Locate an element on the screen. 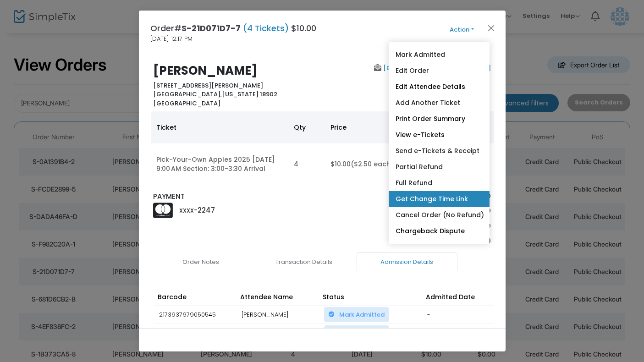 This screenshot has width=644, height=362. a: Transaction Details is located at coordinates (304, 262).